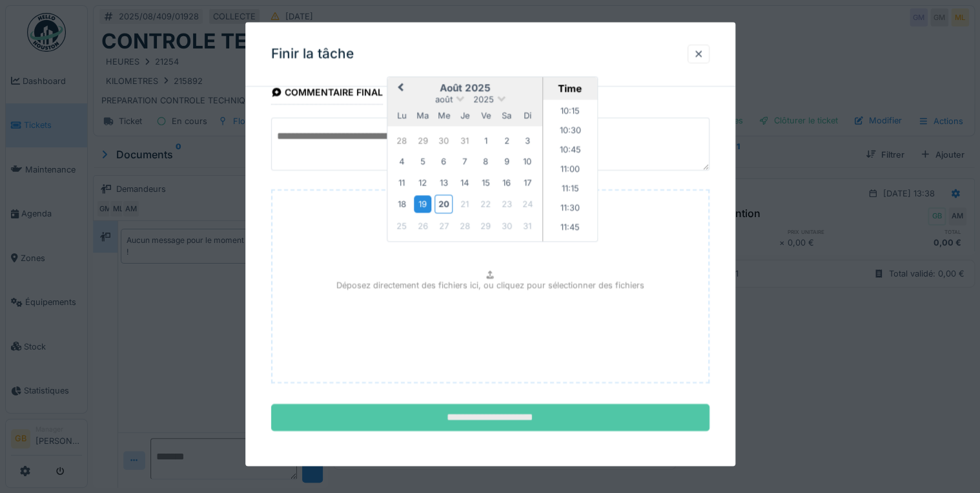 The width and height of the screenshot is (980, 493). I want to click on div: Choose dimanche 3 août 2025, so click(527, 140).